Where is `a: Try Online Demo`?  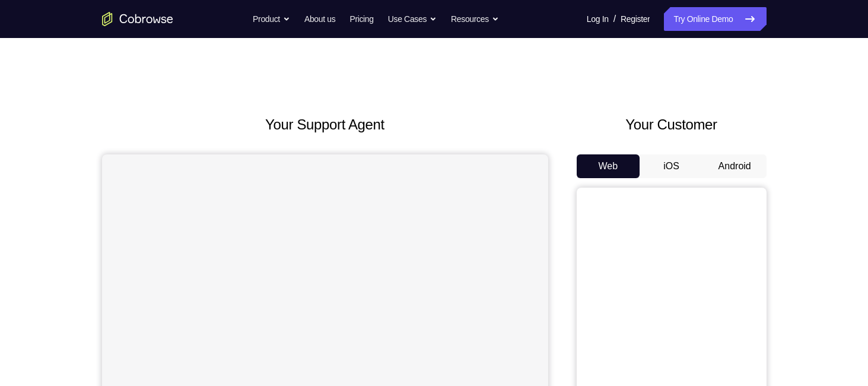 a: Try Online Demo is located at coordinates (715, 19).